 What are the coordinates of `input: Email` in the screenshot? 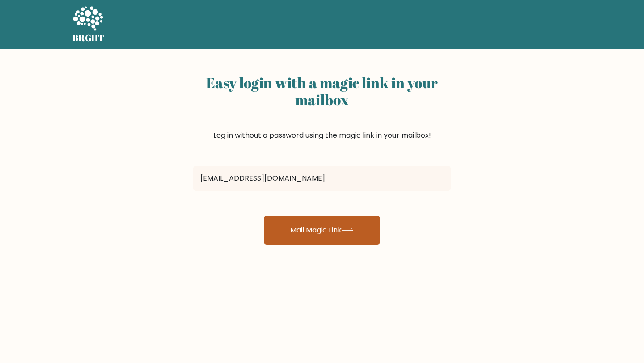 It's located at (322, 178).